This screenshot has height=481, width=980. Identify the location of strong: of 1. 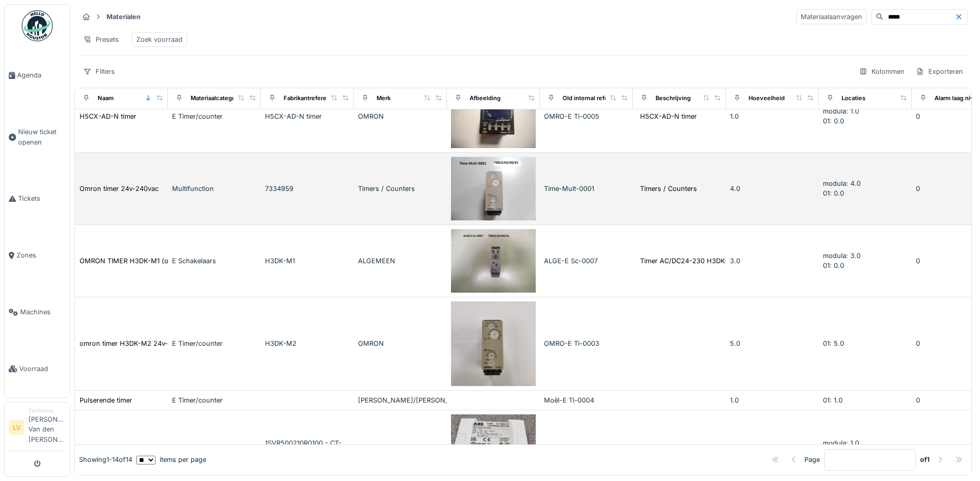
(925, 460).